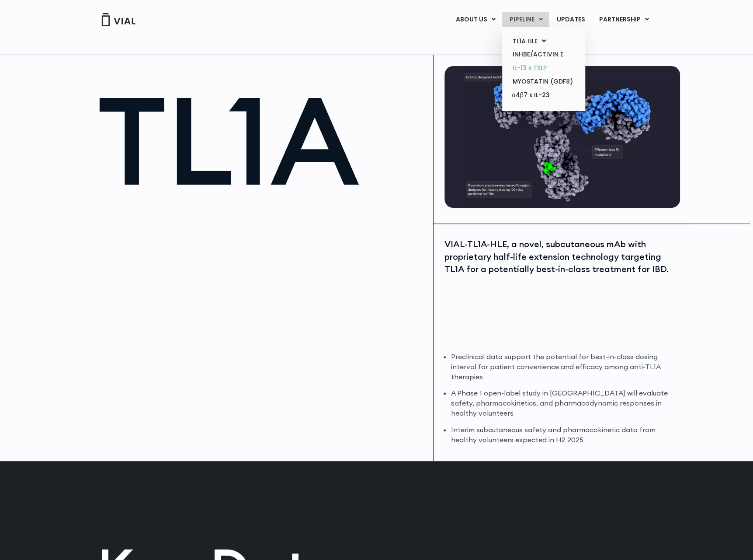  What do you see at coordinates (624, 20) in the screenshot?
I see `a: PARTNERSHIPMenu Toggle` at bounding box center [624, 20].